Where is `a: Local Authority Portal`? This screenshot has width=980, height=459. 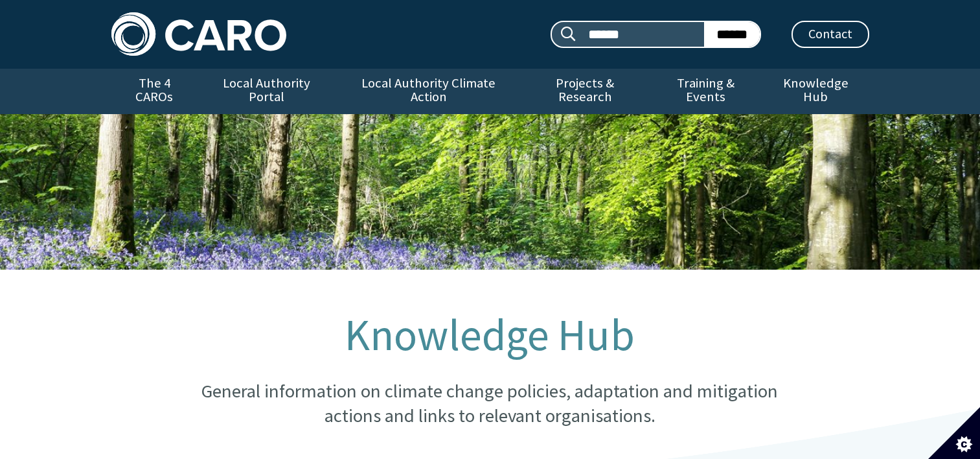 a: Local Authority Portal is located at coordinates (266, 91).